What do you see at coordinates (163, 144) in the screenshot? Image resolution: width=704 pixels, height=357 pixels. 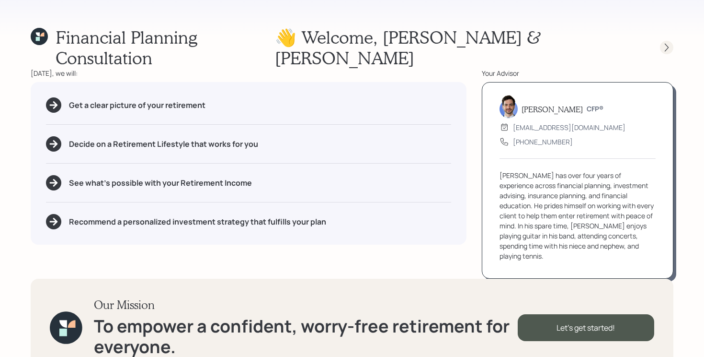 I see `h5: Decide on a Retirement Lifestyle that works for you` at bounding box center [163, 144].